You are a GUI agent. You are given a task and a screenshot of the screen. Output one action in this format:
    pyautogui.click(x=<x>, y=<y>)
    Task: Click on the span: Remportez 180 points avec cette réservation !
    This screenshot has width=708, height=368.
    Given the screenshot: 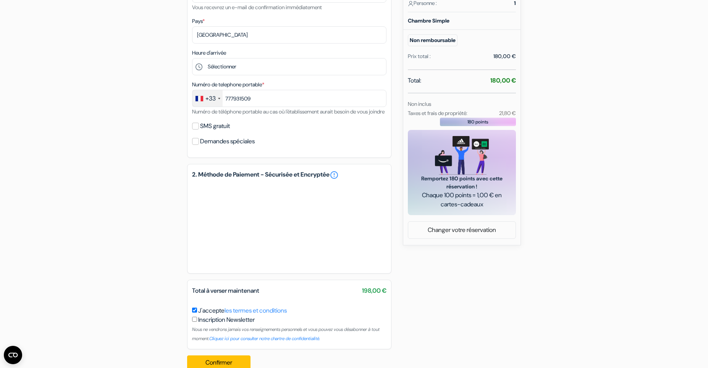 What is the action you would take?
    pyautogui.click(x=461, y=182)
    